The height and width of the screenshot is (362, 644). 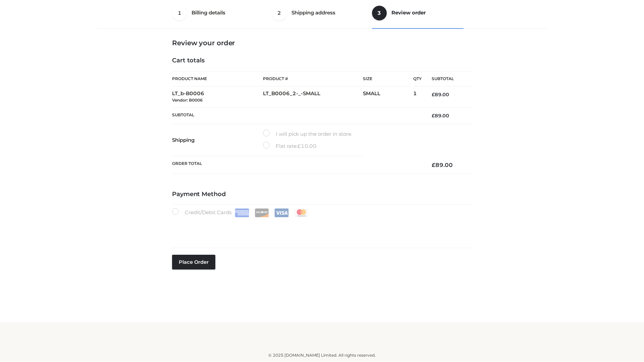 I want to click on img: Mastercard, so click(x=301, y=213).